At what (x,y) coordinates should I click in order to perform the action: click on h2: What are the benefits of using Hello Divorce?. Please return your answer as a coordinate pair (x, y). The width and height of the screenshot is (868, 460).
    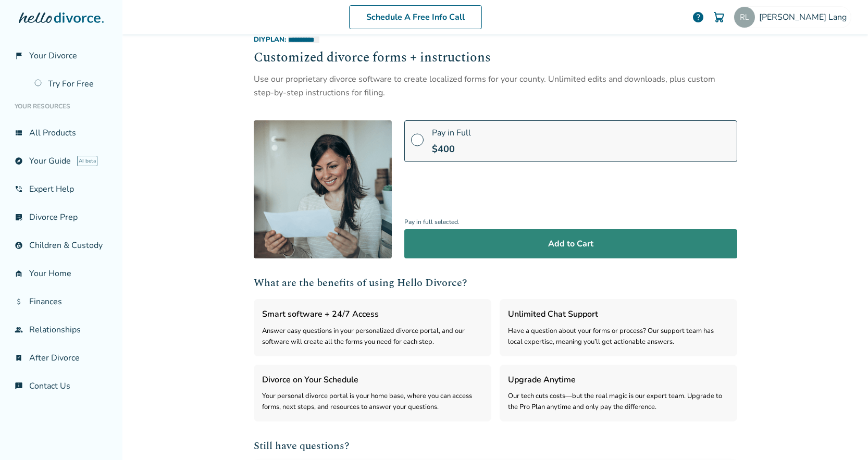
    Looking at the image, I should click on (496, 283).